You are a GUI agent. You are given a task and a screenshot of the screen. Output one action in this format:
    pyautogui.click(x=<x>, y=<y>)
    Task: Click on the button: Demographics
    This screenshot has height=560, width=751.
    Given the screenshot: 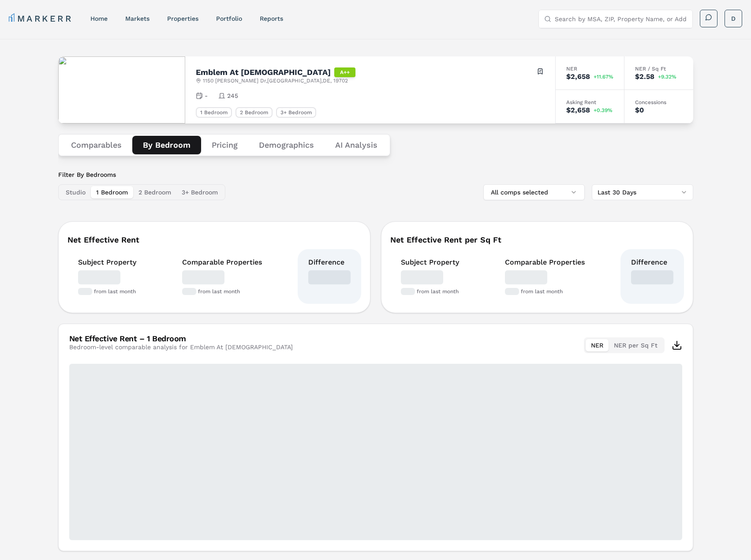 What is the action you would take?
    pyautogui.click(x=286, y=145)
    